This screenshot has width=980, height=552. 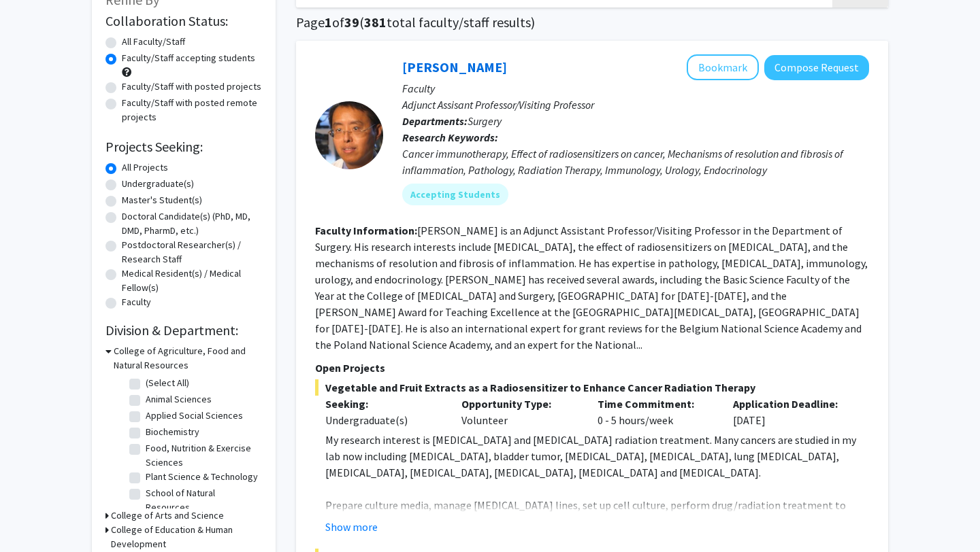 I want to click on p: Seeking:, so click(x=383, y=404).